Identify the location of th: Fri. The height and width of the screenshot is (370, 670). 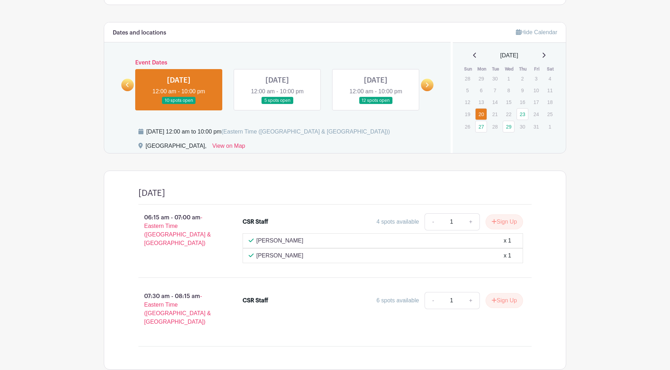
(536, 69).